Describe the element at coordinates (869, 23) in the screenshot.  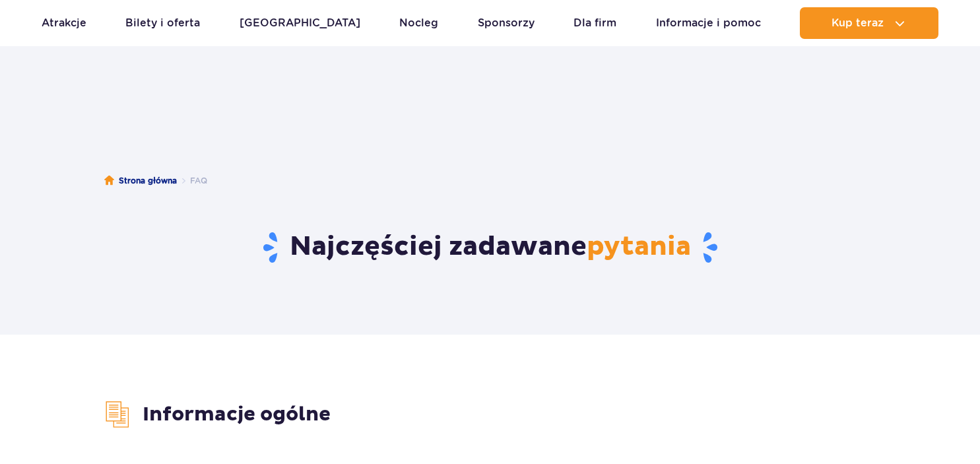
I see `button: Kup teraz` at that location.